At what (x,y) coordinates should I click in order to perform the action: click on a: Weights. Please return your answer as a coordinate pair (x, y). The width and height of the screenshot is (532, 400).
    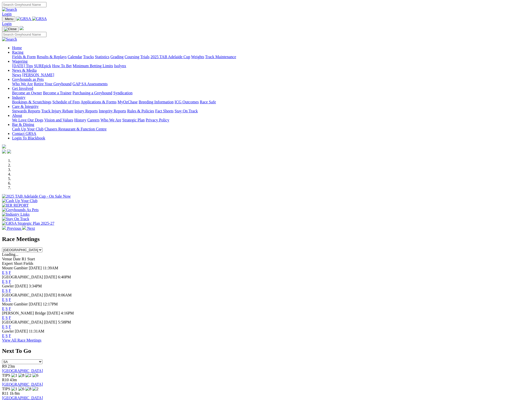
    Looking at the image, I should click on (198, 57).